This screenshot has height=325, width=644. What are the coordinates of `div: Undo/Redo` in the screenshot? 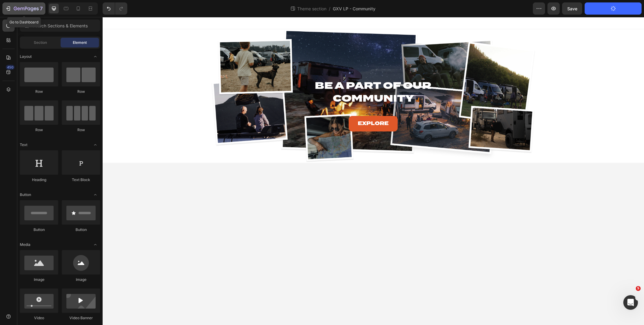 It's located at (115, 8).